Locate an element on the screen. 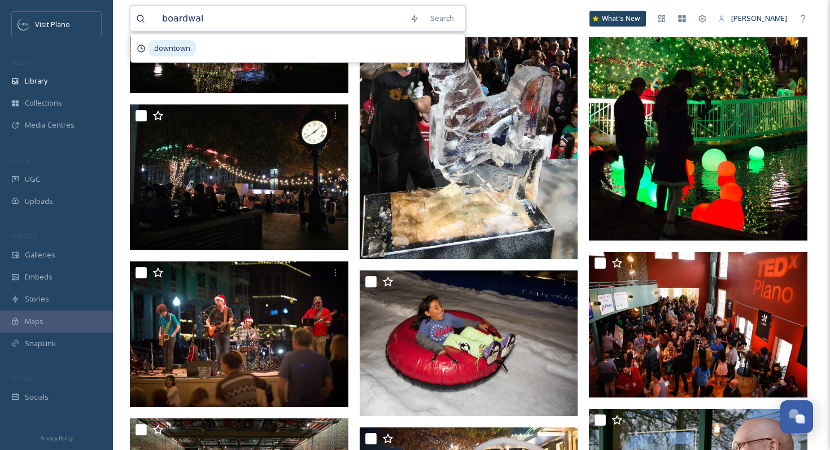 This screenshot has height=450, width=830. span: Galleries is located at coordinates (40, 255).